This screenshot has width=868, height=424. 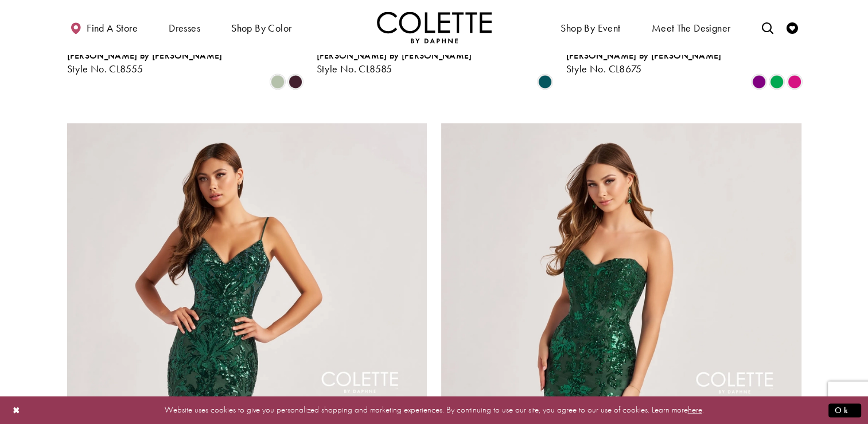 I want to click on div: Colette by Daphne Style No. CL8585, so click(x=395, y=63).